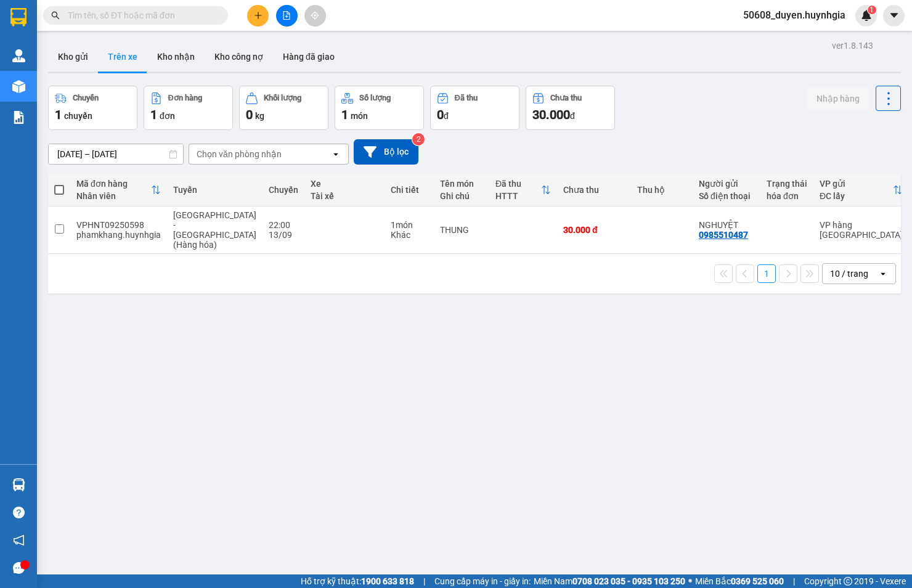  What do you see at coordinates (418, 139) in the screenshot?
I see `sup: 2` at bounding box center [418, 139].